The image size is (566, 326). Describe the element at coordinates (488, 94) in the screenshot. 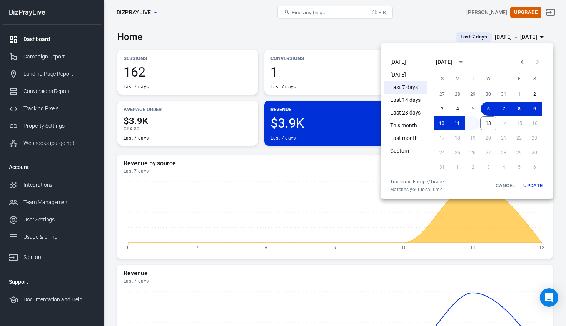

I see `button: 30` at that location.